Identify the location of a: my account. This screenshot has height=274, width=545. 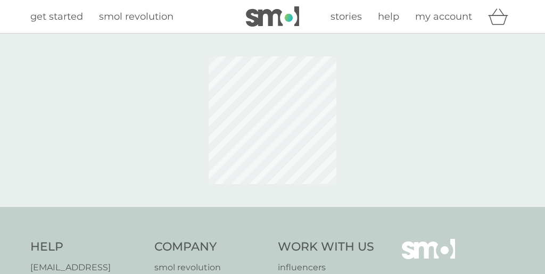
(443, 16).